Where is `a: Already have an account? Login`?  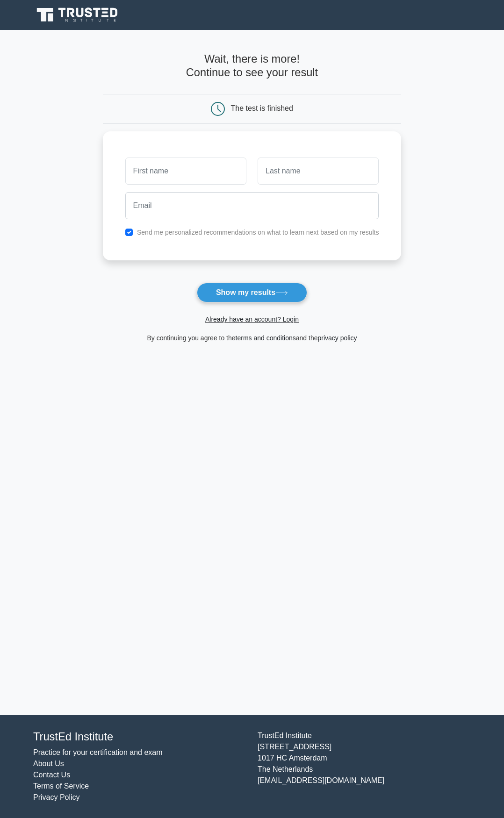
a: Already have an account? Login is located at coordinates (252, 320).